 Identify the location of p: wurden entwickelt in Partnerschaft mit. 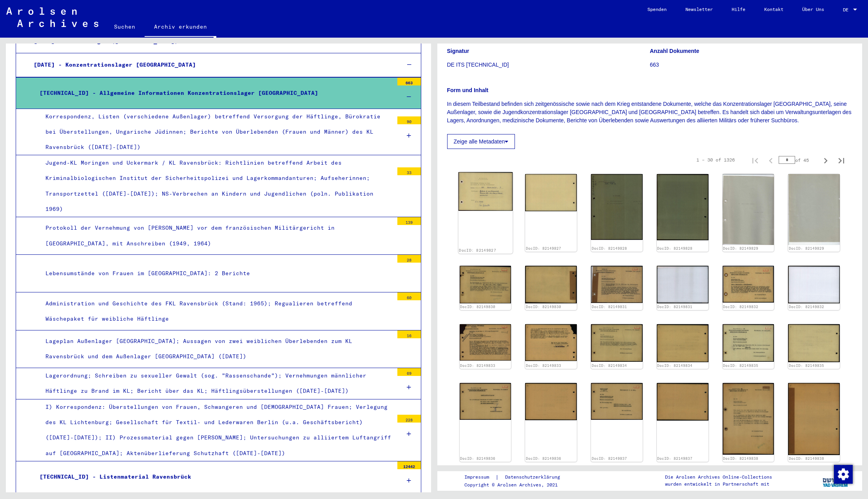
(719, 484).